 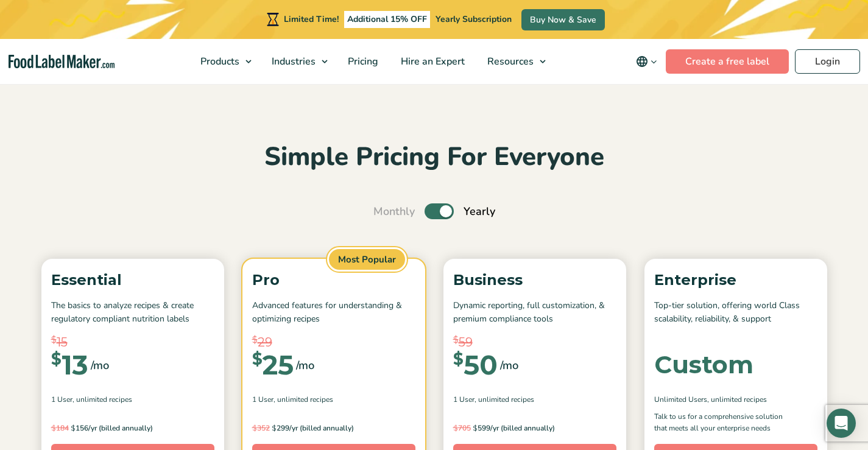 What do you see at coordinates (475, 365) in the screenshot?
I see `div: 50` at bounding box center [475, 365].